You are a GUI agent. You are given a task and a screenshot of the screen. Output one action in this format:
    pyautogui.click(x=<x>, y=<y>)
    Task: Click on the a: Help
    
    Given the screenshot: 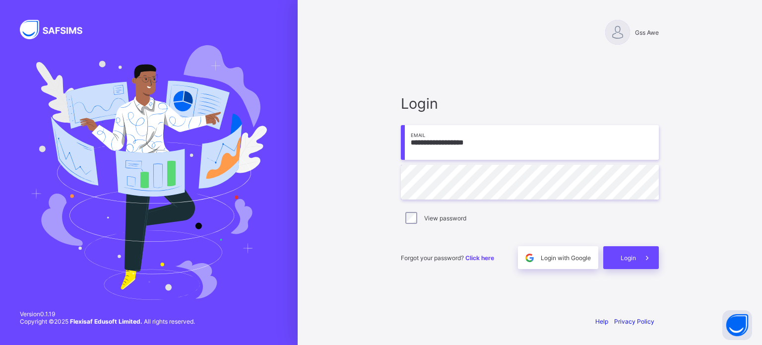 What is the action you would take?
    pyautogui.click(x=602, y=321)
    